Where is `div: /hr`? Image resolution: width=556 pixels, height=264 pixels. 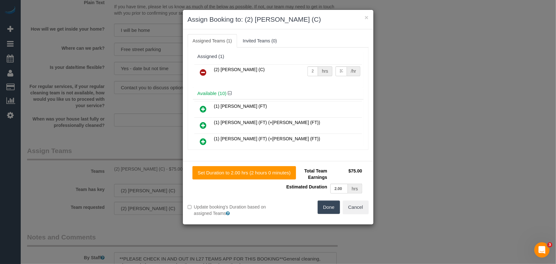 div: /hr is located at coordinates (353, 71).